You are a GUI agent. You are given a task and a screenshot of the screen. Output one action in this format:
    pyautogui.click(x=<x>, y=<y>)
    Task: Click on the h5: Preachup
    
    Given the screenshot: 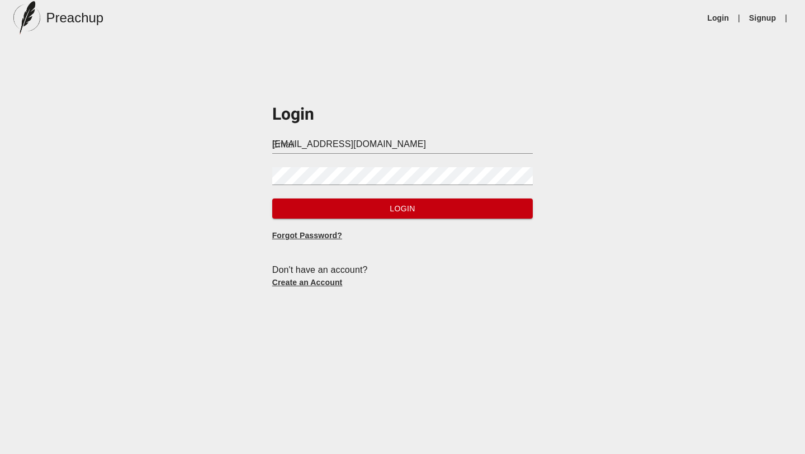 What is the action you would take?
    pyautogui.click(x=74, y=18)
    